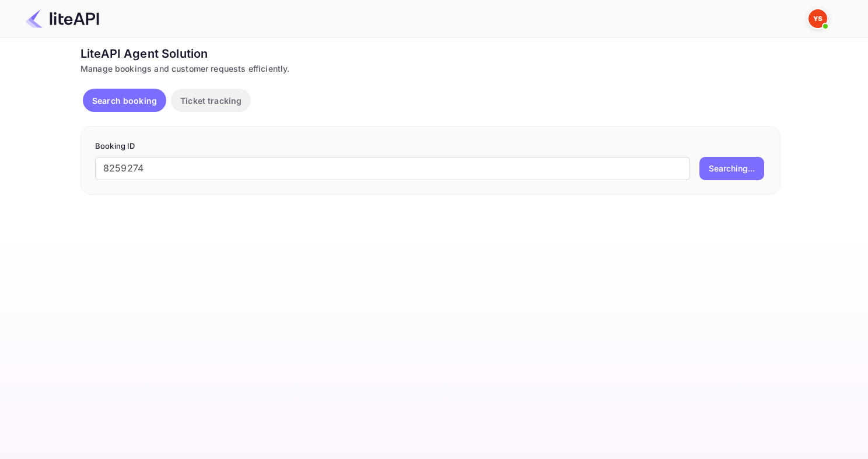 This screenshot has height=459, width=868. What do you see at coordinates (211, 100) in the screenshot?
I see `p: Ticket tracking` at bounding box center [211, 100].